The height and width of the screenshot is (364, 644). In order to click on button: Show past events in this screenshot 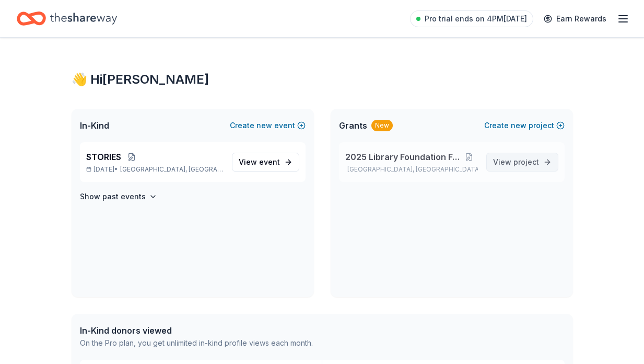, I will do `click(118, 196)`.